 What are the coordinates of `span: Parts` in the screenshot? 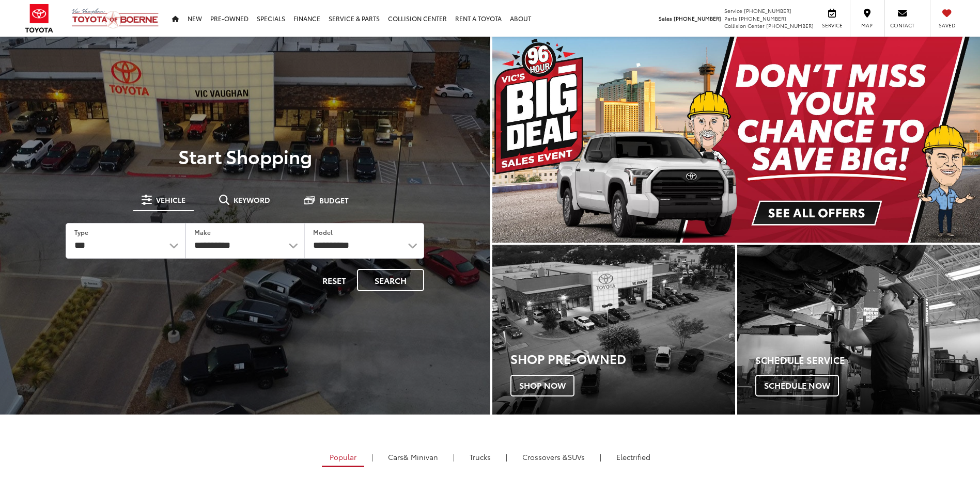 It's located at (730, 18).